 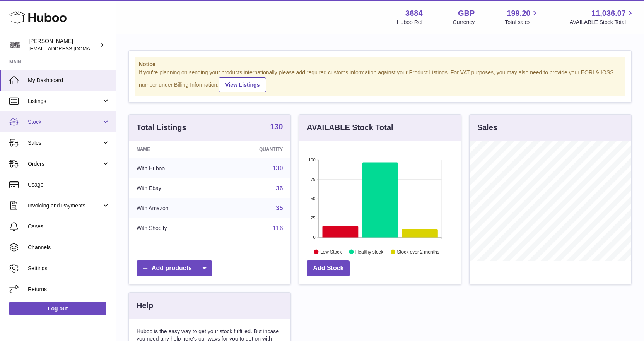 What do you see at coordinates (276, 127) in the screenshot?
I see `strong: 130` at bounding box center [276, 127].